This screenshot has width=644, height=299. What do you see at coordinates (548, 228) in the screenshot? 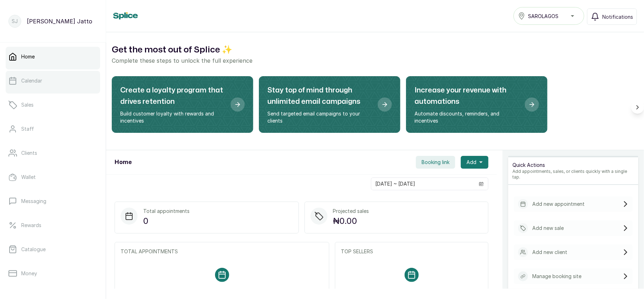
I see `p: Add new sale` at bounding box center [548, 228].